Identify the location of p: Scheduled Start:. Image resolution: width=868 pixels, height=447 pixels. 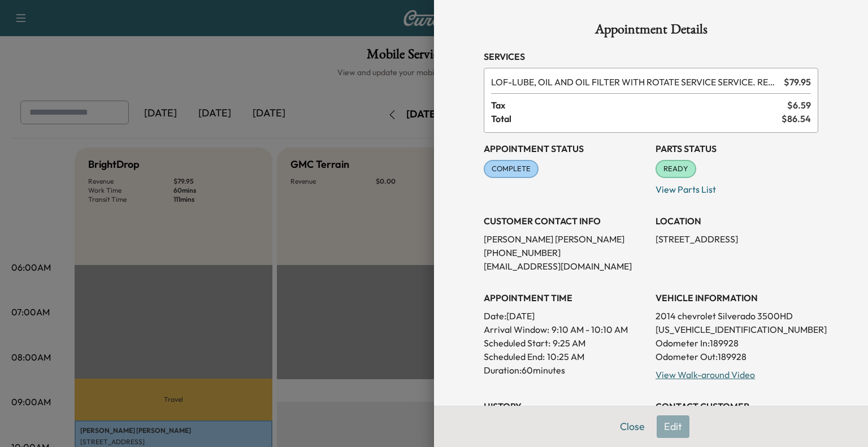
(517, 343).